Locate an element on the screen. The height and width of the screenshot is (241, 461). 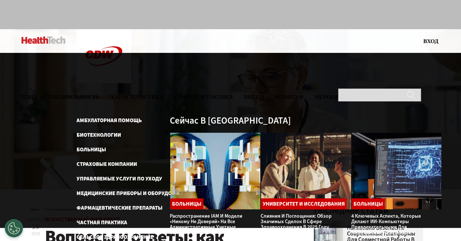
a: Страховые компании is located at coordinates (107, 164).